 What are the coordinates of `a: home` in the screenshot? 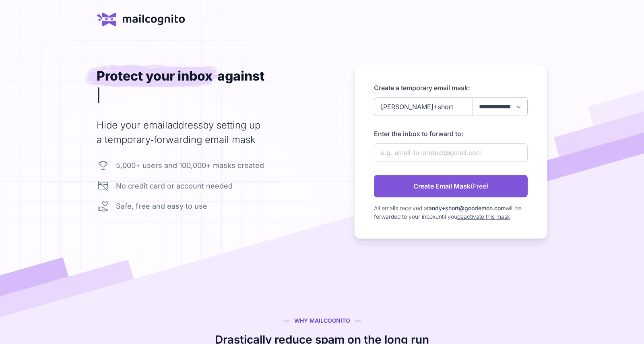 It's located at (141, 20).